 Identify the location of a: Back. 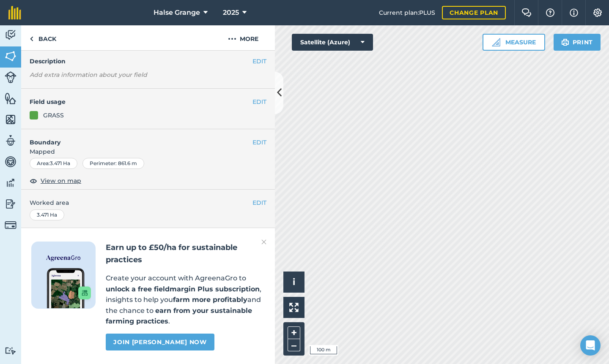
(43, 38).